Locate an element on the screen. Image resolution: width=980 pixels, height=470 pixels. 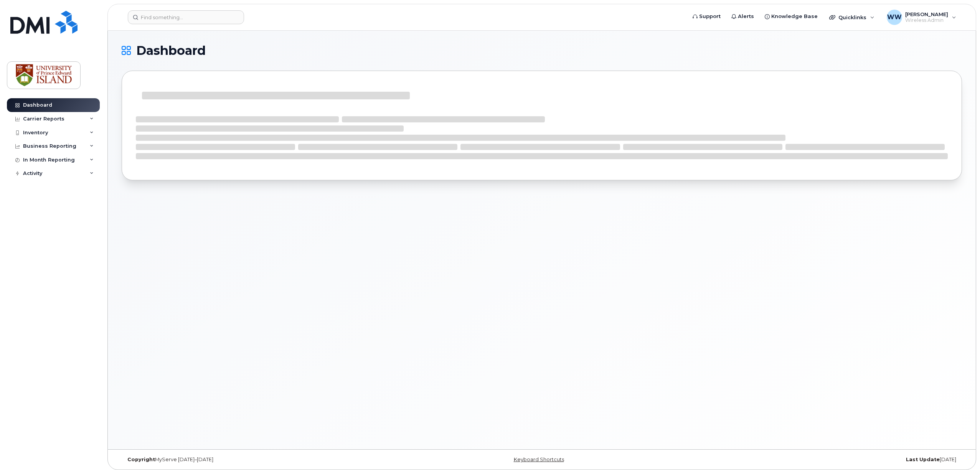
strong: Last Update is located at coordinates (922, 459).